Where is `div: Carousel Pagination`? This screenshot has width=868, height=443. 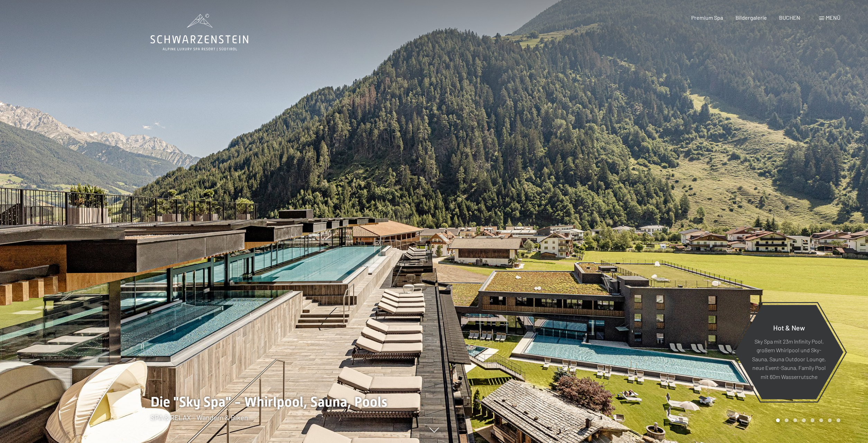 div: Carousel Pagination is located at coordinates (807, 420).